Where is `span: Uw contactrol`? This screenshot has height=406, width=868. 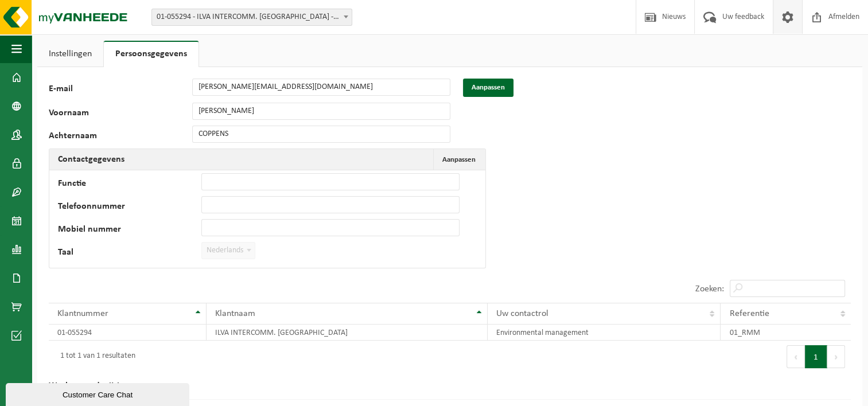
span: Uw contactrol is located at coordinates (522, 313).